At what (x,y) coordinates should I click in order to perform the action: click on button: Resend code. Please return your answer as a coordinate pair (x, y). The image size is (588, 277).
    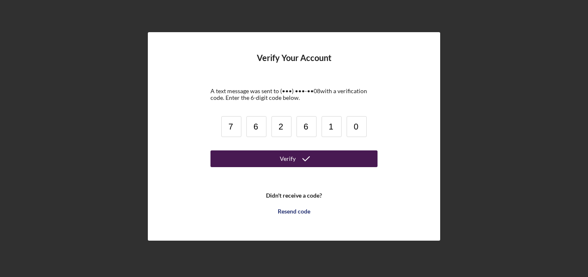
    Looking at the image, I should click on (294, 211).